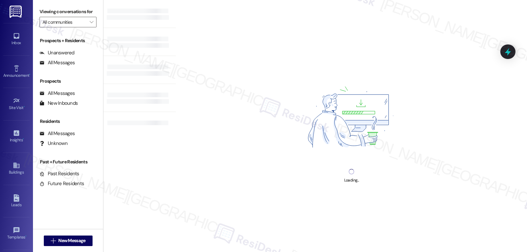  Describe the element at coordinates (16, 169) in the screenshot. I see `a: Buildings` at that location.